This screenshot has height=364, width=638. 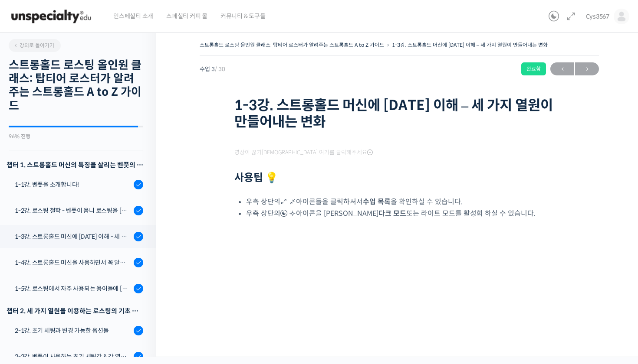 I want to click on div: 96% 진행, so click(x=76, y=136).